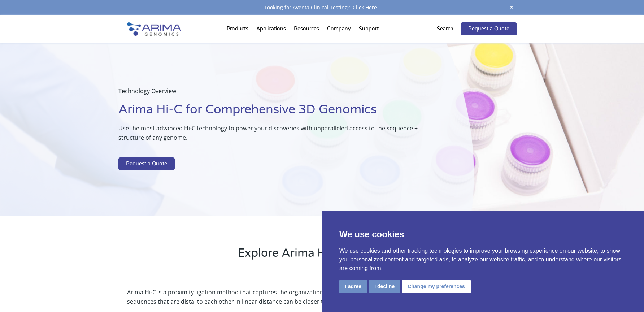  What do you see at coordinates (322, 256) in the screenshot?
I see `h2: Explore Arima Hi-C Technology` at bounding box center [322, 256].